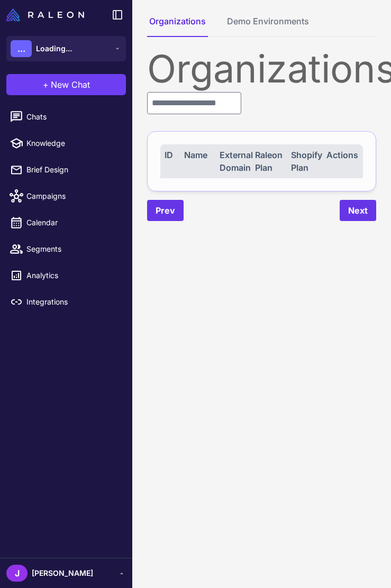  What do you see at coordinates (66, 117) in the screenshot?
I see `a: Chats` at bounding box center [66, 117].